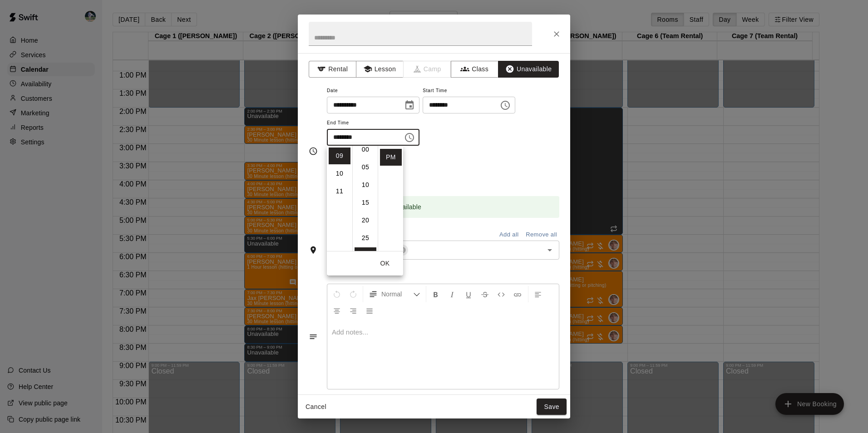 The image size is (868, 433). What do you see at coordinates (340, 198) in the screenshot?
I see `ul: Select hours` at bounding box center [340, 198].